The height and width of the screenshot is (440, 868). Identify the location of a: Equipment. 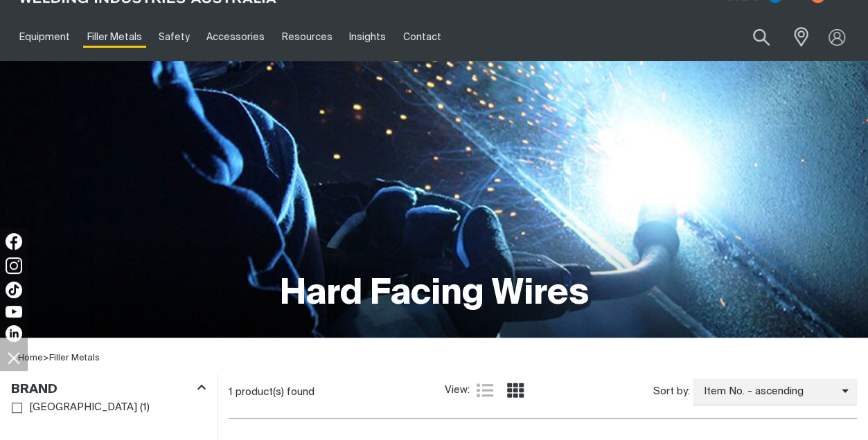
(44, 37).